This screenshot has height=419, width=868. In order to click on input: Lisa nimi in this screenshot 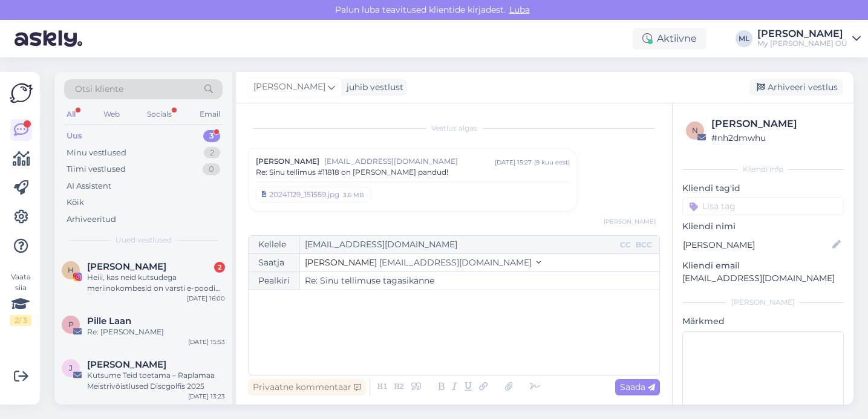, I will do `click(757, 245)`.